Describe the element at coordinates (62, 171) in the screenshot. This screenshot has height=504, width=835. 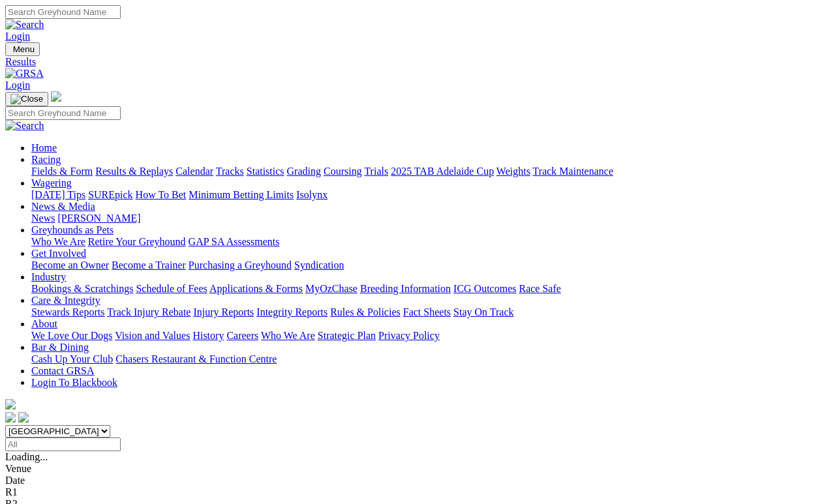
I see `a: Fields & Form` at that location.